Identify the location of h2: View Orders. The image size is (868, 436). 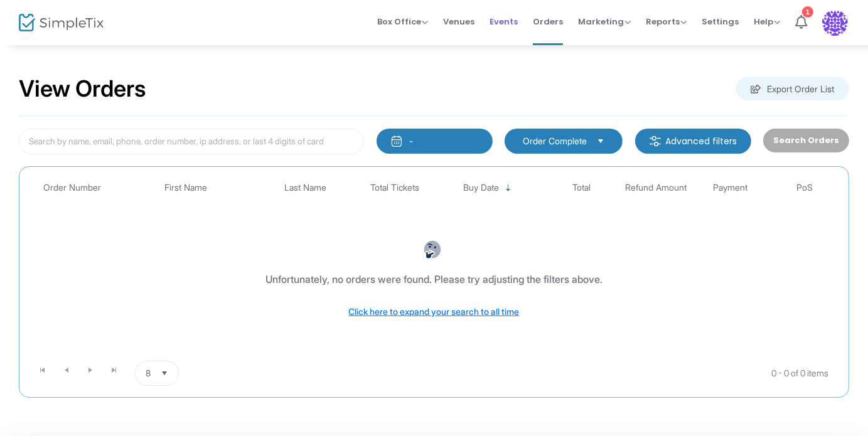
(82, 89).